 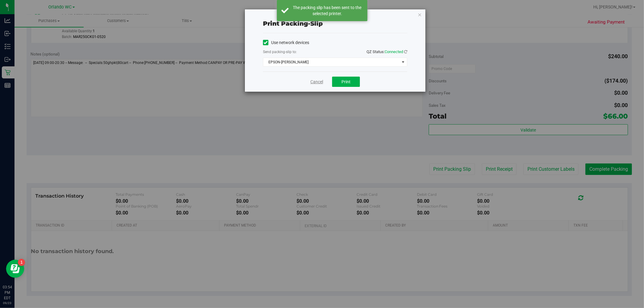 What do you see at coordinates (293, 24) in the screenshot?
I see `span: Print packing-slip` at bounding box center [293, 24].